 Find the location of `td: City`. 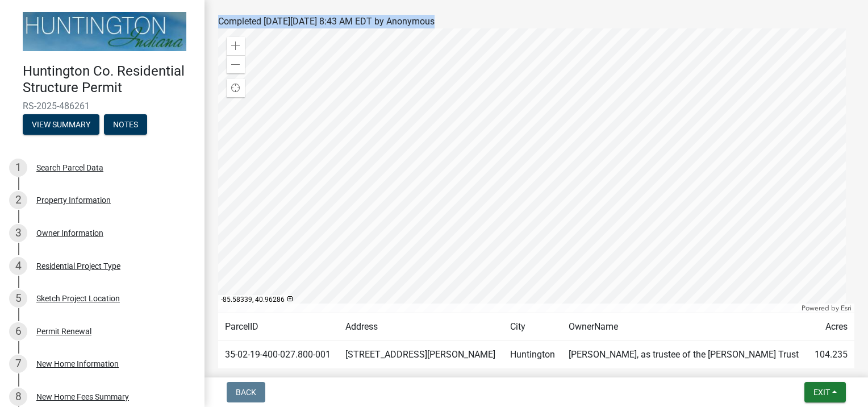

td: City is located at coordinates (533, 327).